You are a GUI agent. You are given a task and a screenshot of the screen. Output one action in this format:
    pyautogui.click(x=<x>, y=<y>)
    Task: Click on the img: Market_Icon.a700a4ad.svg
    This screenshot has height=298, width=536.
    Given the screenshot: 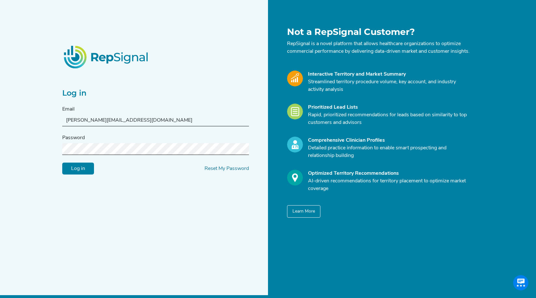 What is the action you would take?
    pyautogui.click(x=295, y=78)
    